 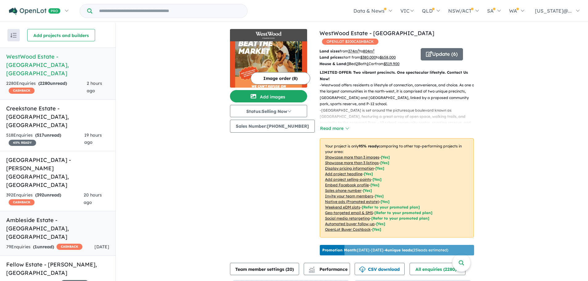 What do you see at coordinates (349, 168) in the screenshot?
I see `u: Display pricing information` at bounding box center [349, 168].